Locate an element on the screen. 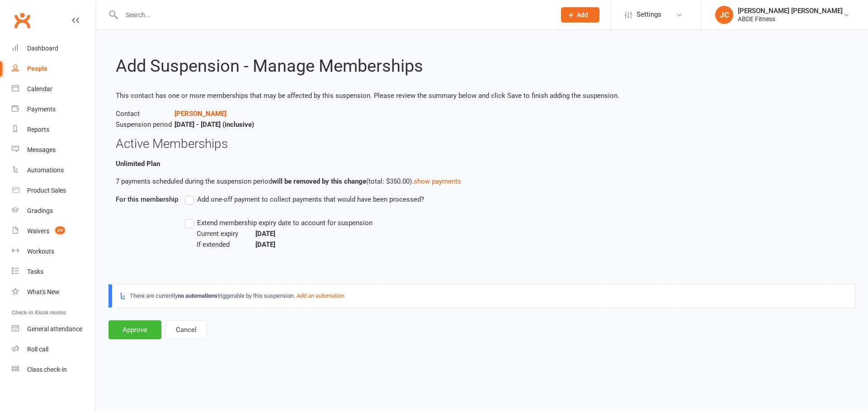  input: Search... is located at coordinates (334, 15).